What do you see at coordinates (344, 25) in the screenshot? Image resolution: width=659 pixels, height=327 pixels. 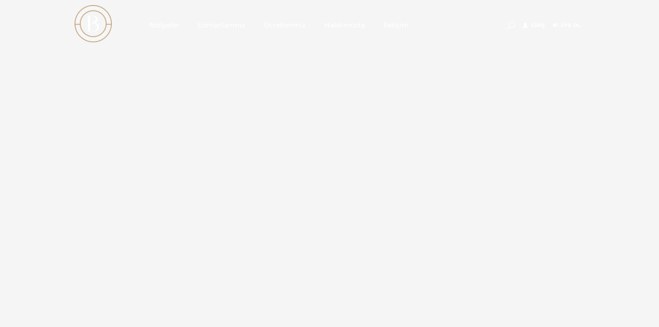 I see `span: Hakkımızda` at bounding box center [344, 25].